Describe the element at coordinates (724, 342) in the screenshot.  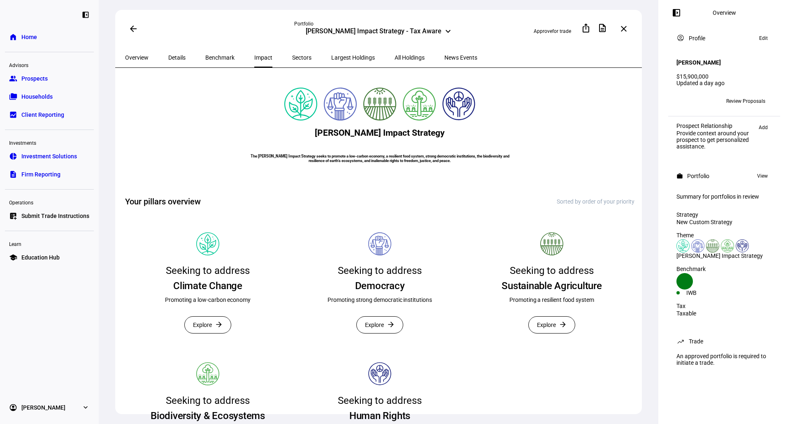
I see `eth-panel-overview-card-header: Trade` at that location.